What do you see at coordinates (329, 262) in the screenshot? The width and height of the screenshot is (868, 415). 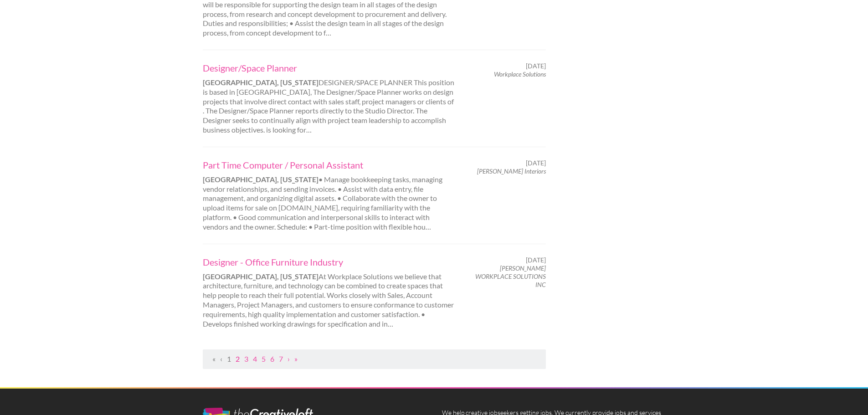 I see `a: Designer - Office Furniture Industry` at bounding box center [329, 262].